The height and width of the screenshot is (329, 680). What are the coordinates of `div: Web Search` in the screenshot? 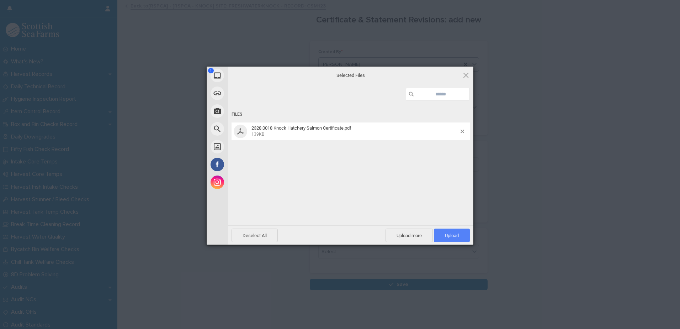 It's located at (249, 129).